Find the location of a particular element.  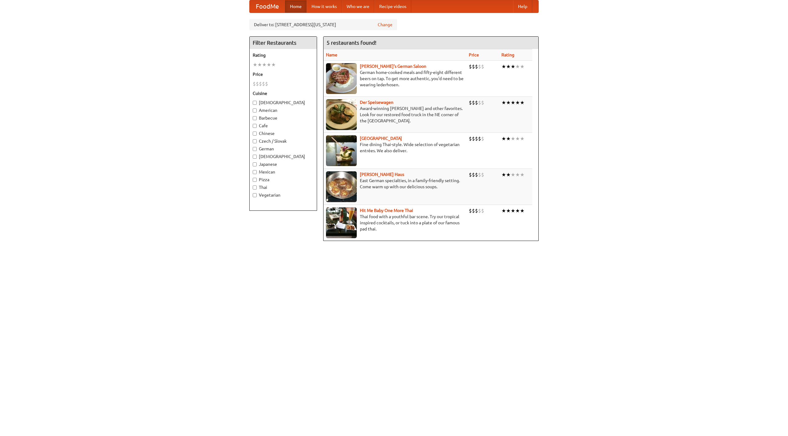

a: Help is located at coordinates (523, 6).